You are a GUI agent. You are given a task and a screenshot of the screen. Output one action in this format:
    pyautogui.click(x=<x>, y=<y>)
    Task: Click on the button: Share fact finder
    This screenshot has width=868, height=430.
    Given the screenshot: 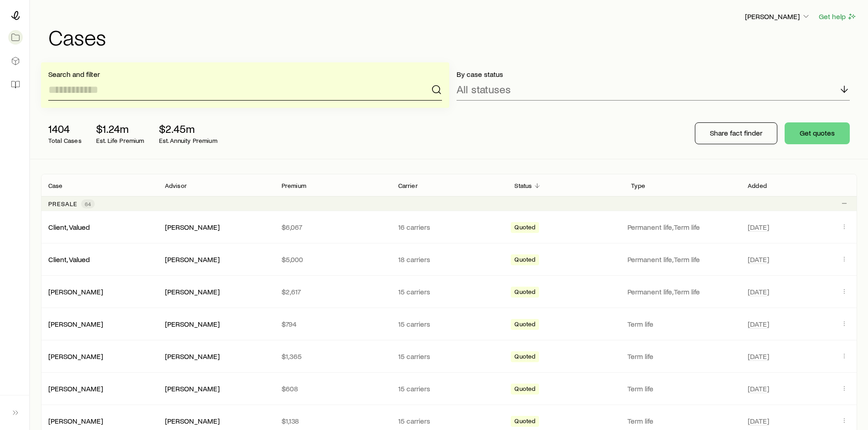 What is the action you would take?
    pyautogui.click(x=736, y=134)
    